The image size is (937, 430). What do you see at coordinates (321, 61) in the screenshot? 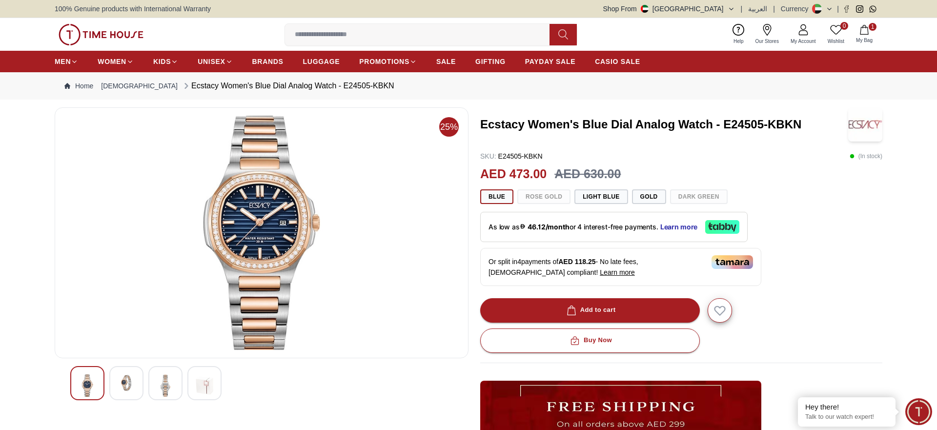
I see `span: LUGGAGE` at bounding box center [321, 61].